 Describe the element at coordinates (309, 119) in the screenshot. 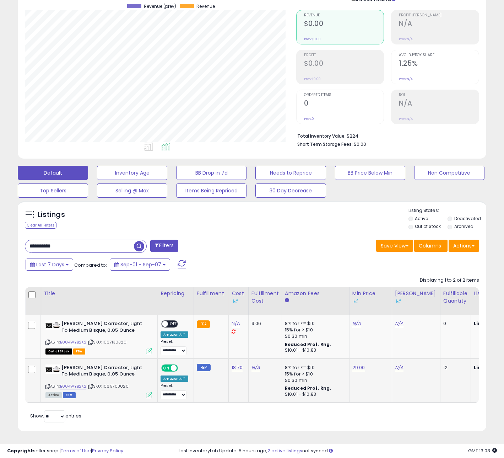

I see `small: Prev: 0` at that location.